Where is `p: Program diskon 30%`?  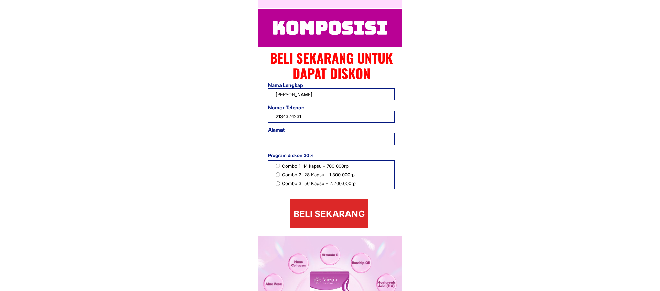 p: Program diskon 30% is located at coordinates (331, 155).